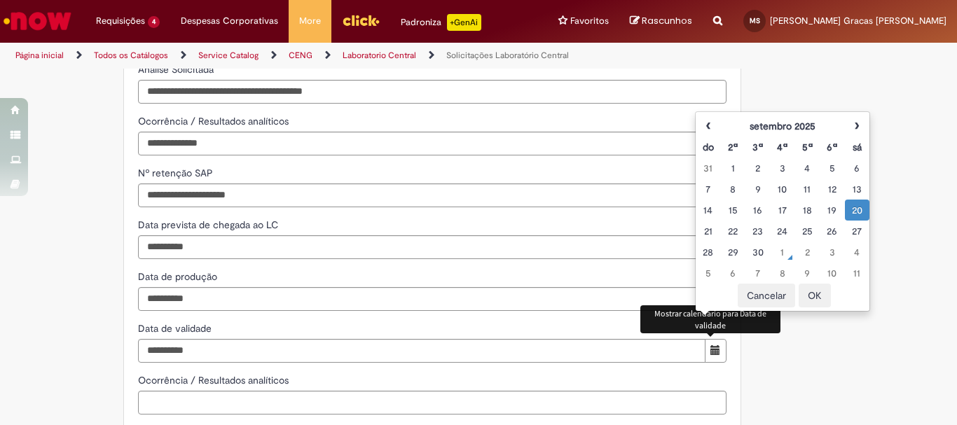  I want to click on div: 31 August 2025 Sunday, so click(707, 168).